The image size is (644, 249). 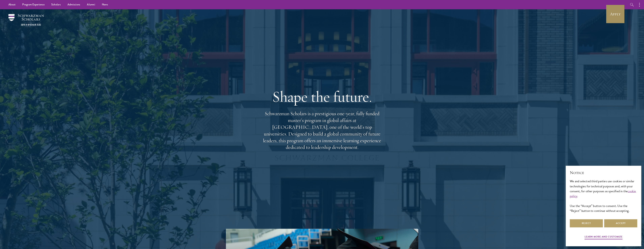 I want to click on a: cookie policy, so click(x=603, y=194).